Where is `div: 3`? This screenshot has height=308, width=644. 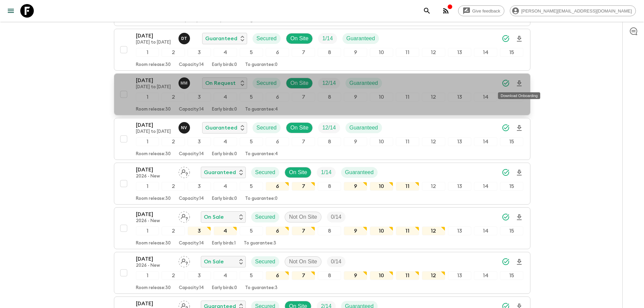 div: 3 is located at coordinates (199, 231).